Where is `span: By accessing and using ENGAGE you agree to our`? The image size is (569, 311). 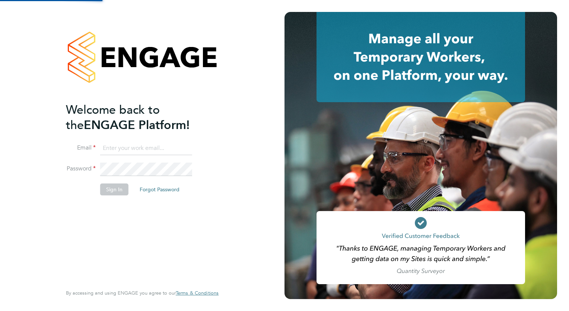 span: By accessing and using ENGAGE you agree to our is located at coordinates (142, 292).